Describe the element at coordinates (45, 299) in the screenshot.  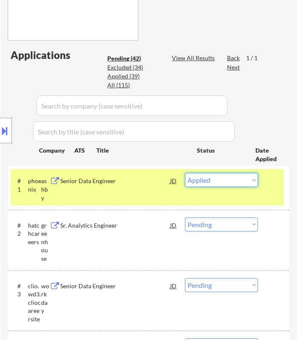
I see `div: workday` at that location.